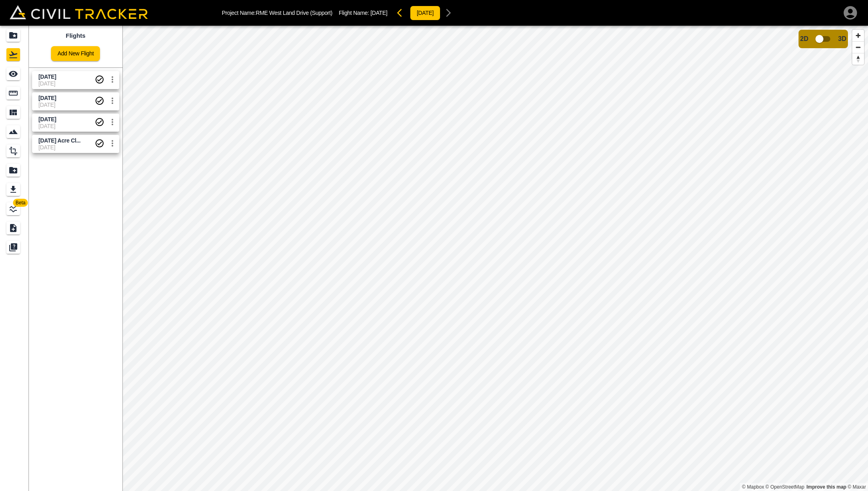 The height and width of the screenshot is (491, 868). What do you see at coordinates (79, 12) in the screenshot?
I see `img: Civil Tracker` at bounding box center [79, 12].